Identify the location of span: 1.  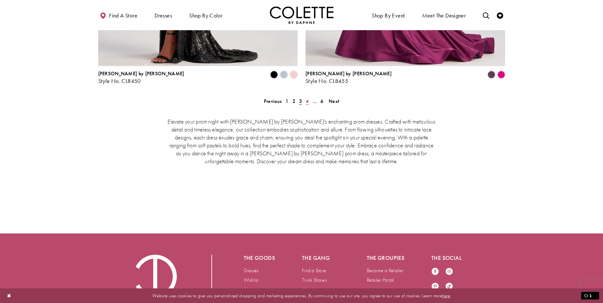
(287, 101).